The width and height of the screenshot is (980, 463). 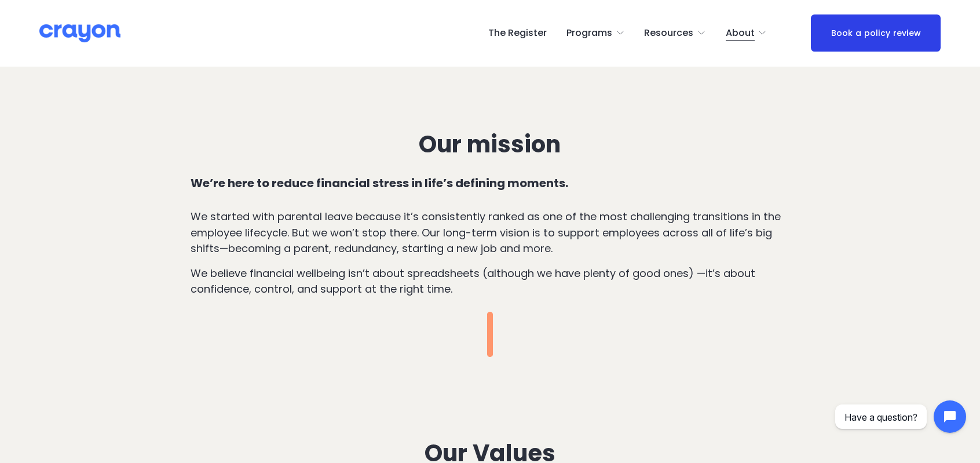 What do you see at coordinates (741, 33) in the screenshot?
I see `span: About` at bounding box center [741, 33].